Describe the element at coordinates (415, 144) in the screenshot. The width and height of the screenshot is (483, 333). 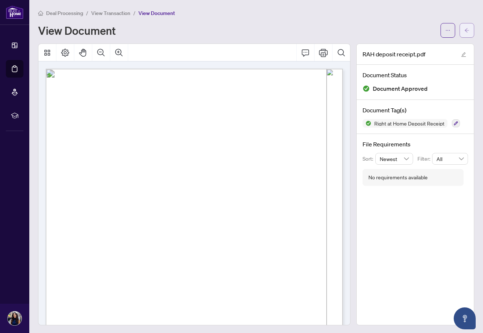
I see `h4: File Requirements` at that location.